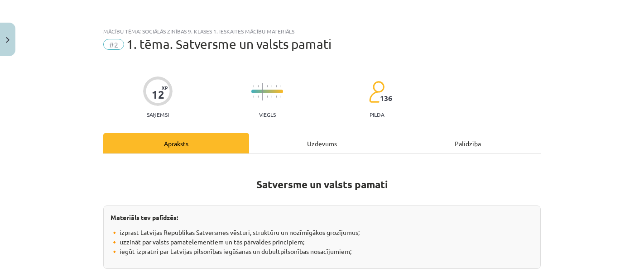  Describe the element at coordinates (176, 143) in the screenshot. I see `div: Apraksts` at that location.